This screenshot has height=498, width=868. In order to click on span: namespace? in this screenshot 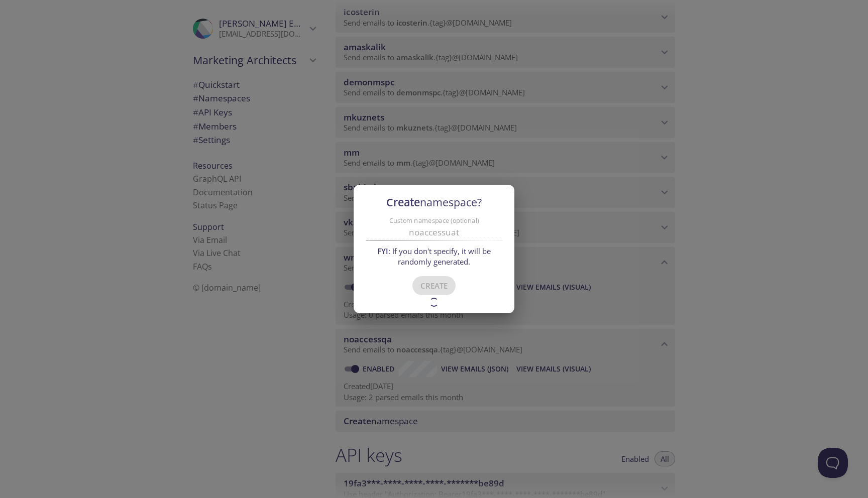, I will do `click(451, 202)`.